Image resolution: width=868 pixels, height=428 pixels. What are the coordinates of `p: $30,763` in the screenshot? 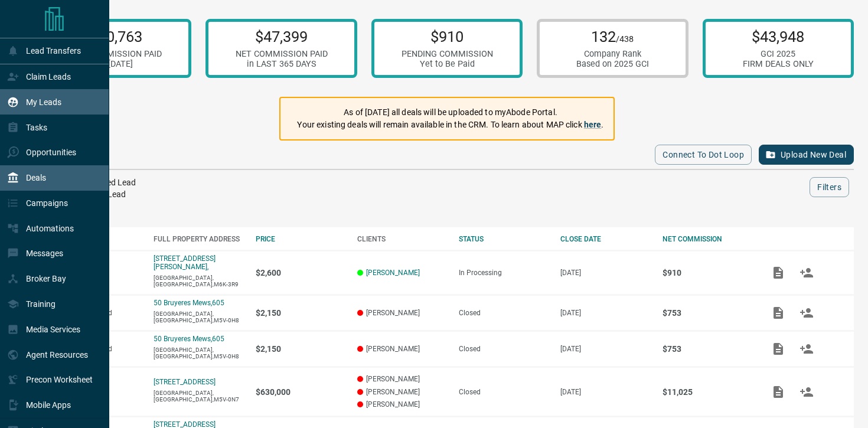 It's located at (116, 37).